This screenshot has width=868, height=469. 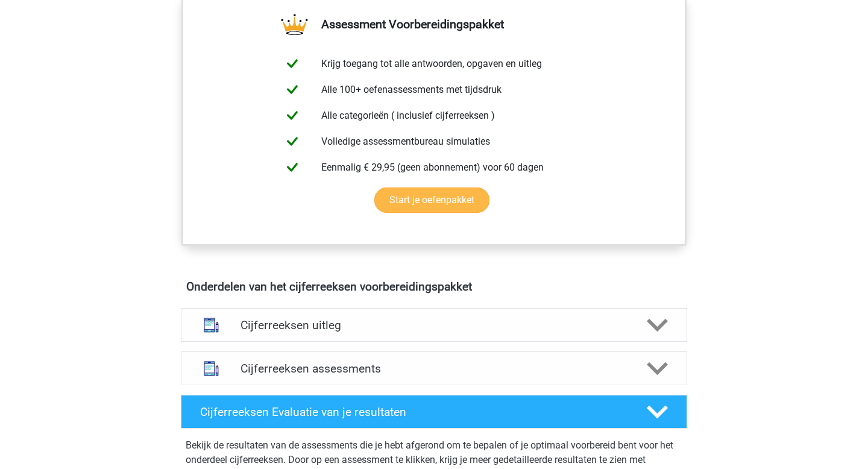 What do you see at coordinates (413, 411) in the screenshot?
I see `h4: Cijferreeksen Evaluatie van je resultaten` at bounding box center [413, 411].